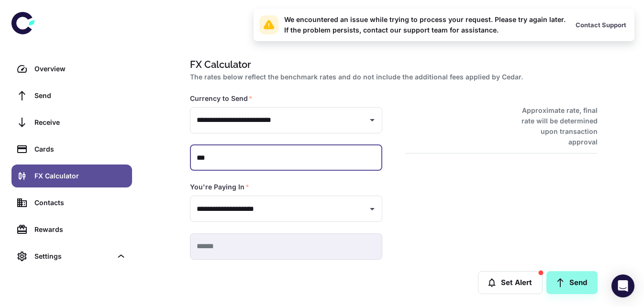 The width and height of the screenshot is (644, 307). What do you see at coordinates (72, 122) in the screenshot?
I see `a: Receive` at bounding box center [72, 122].